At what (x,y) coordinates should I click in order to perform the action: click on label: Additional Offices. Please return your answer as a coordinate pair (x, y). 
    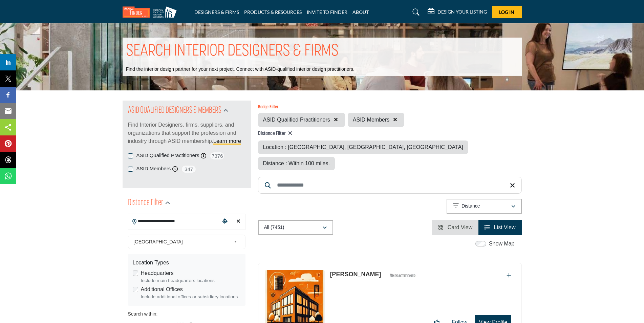
    Looking at the image, I should click on (162, 290).